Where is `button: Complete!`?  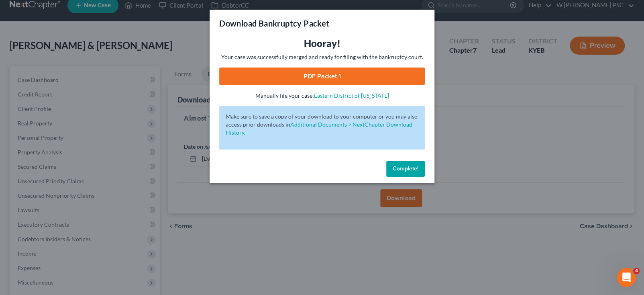 button: Complete! is located at coordinates (406, 169).